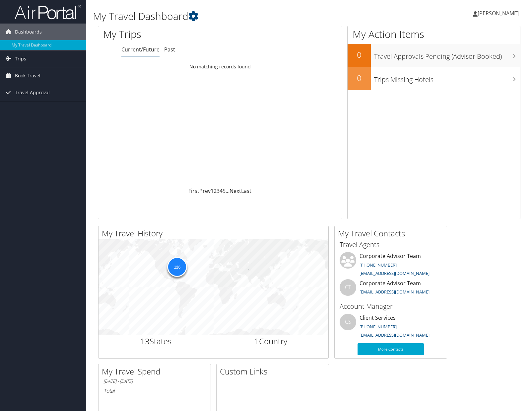 This screenshot has width=532, height=411. I want to click on h1: My Travel Dashboard, so click(237, 16).